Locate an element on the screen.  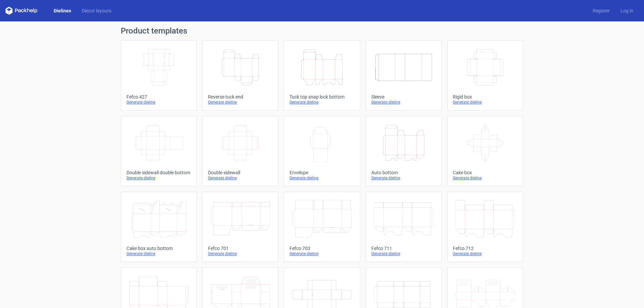
div: Cake box auto bottom is located at coordinates (159, 248).